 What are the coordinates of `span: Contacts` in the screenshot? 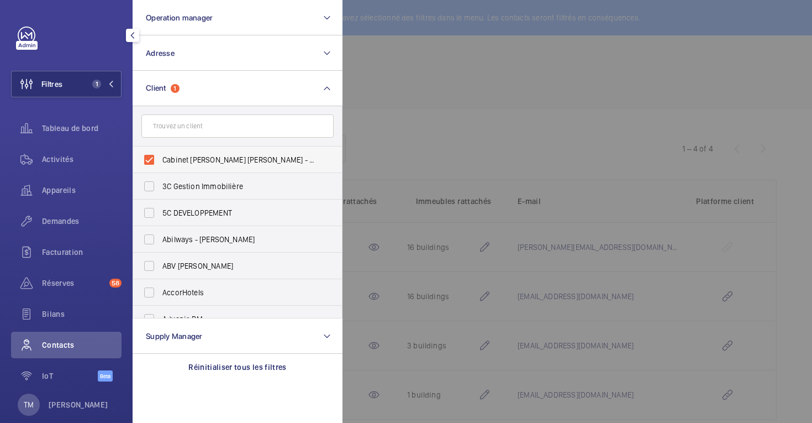 It's located at (82, 345).